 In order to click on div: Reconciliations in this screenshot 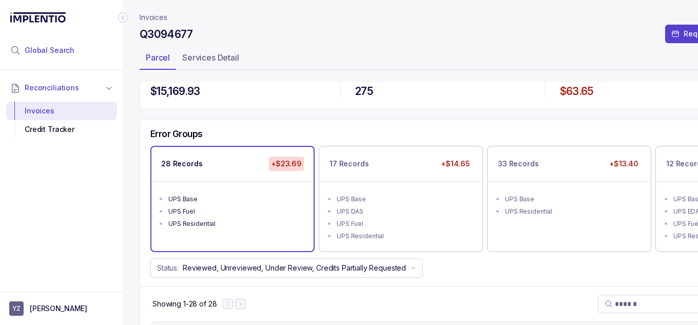, I will do `click(62, 120)`.